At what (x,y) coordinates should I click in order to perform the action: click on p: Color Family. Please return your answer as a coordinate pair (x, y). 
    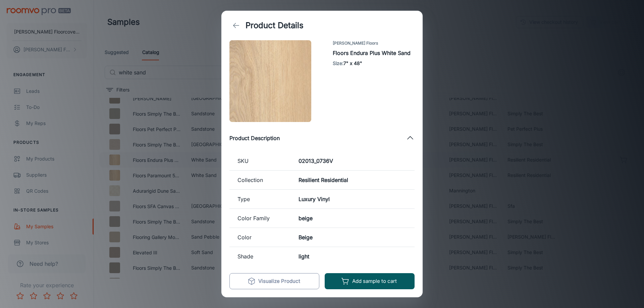
    Looking at the image, I should click on (260, 218).